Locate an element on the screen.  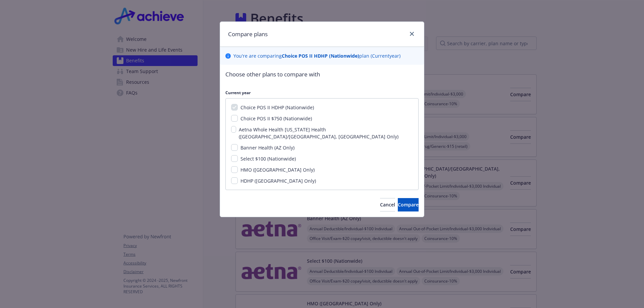
span: Select $100 (Nationwide) is located at coordinates (268, 158).